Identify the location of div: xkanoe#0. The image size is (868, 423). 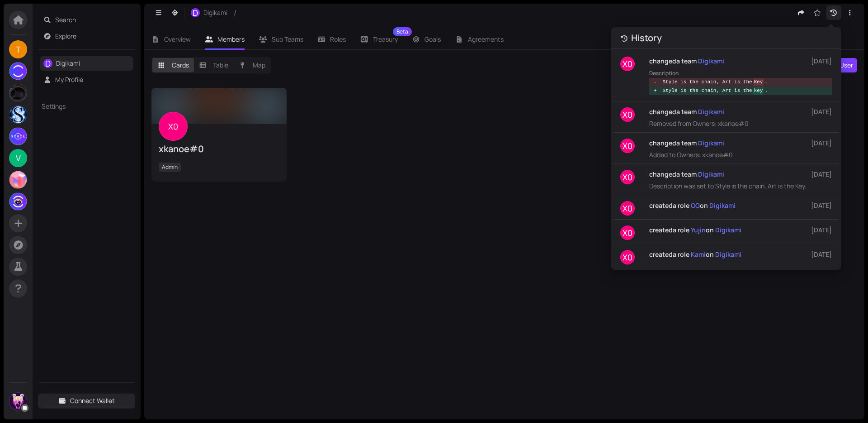
(218, 149).